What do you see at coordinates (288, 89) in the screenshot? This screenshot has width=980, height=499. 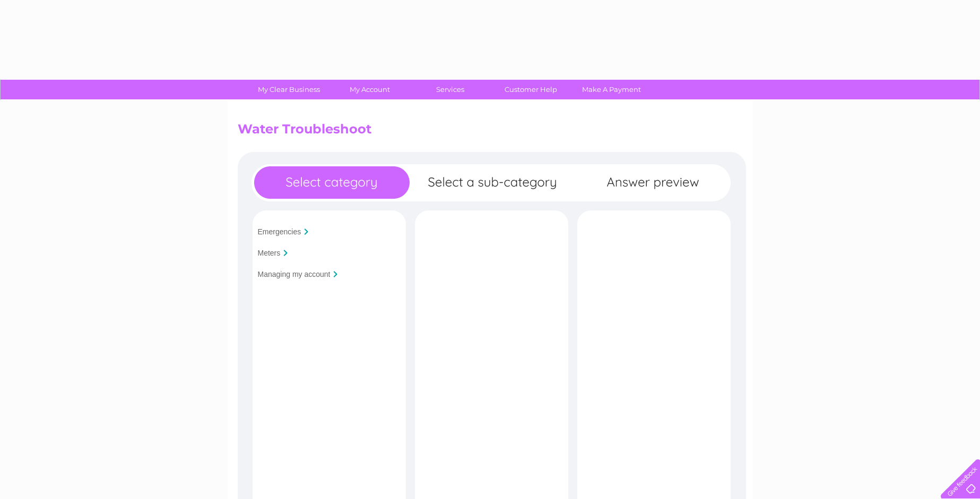 I see `a: My Clear Business` at bounding box center [288, 89].